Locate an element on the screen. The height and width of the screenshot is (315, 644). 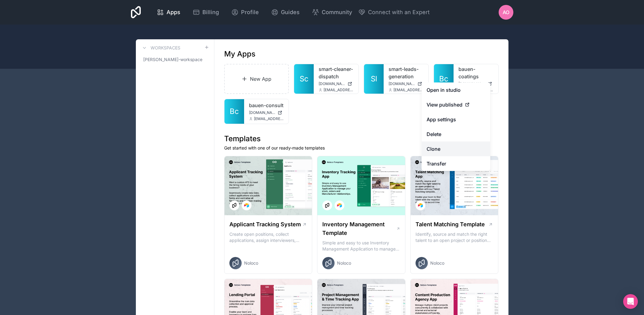
a: App settings is located at coordinates (456, 120).